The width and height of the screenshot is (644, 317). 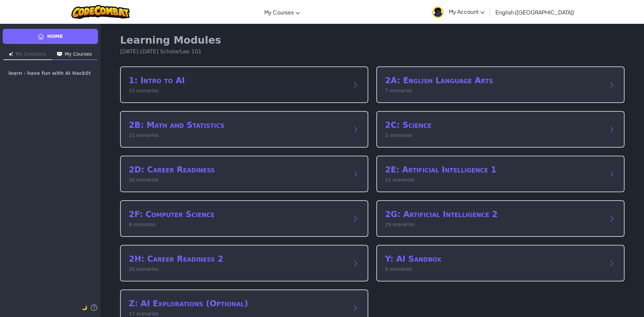 I want to click on h2: 2B: Math and Statistics, so click(x=238, y=125).